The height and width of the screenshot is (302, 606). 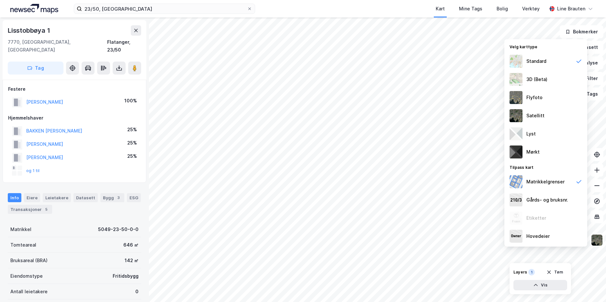 What do you see at coordinates (588, 94) in the screenshot?
I see `button: Tags` at bounding box center [588, 94].